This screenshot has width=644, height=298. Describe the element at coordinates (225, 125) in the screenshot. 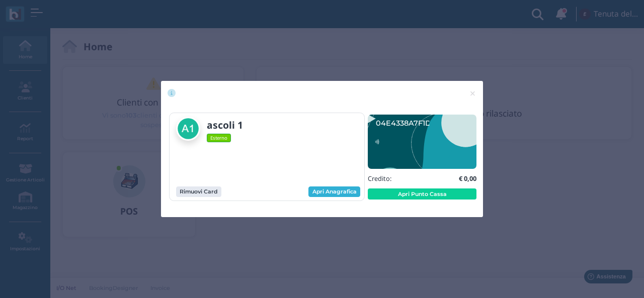

I see `b: ascoli 1` at that location.